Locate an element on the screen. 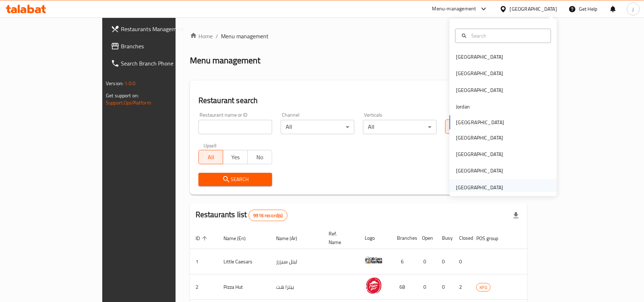 The image size is (644, 302). span: j is located at coordinates (633, 9).